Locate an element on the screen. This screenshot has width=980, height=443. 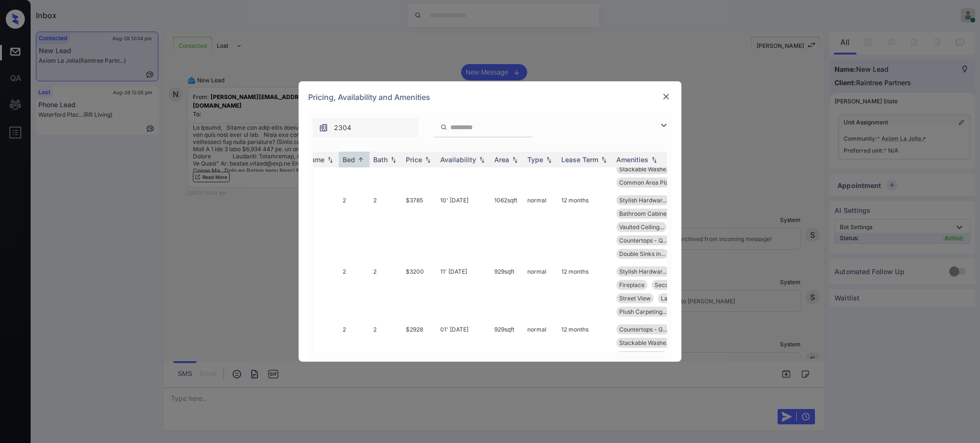
div: Lease Term is located at coordinates (580, 160).